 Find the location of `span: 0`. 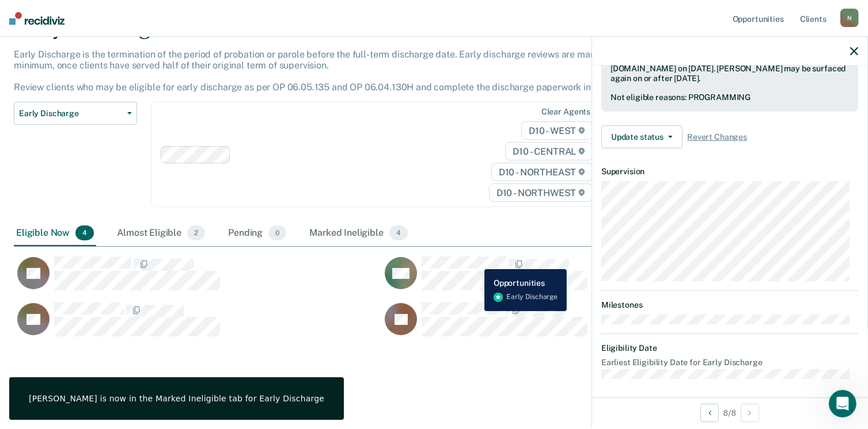

span: 0 is located at coordinates (277, 233).